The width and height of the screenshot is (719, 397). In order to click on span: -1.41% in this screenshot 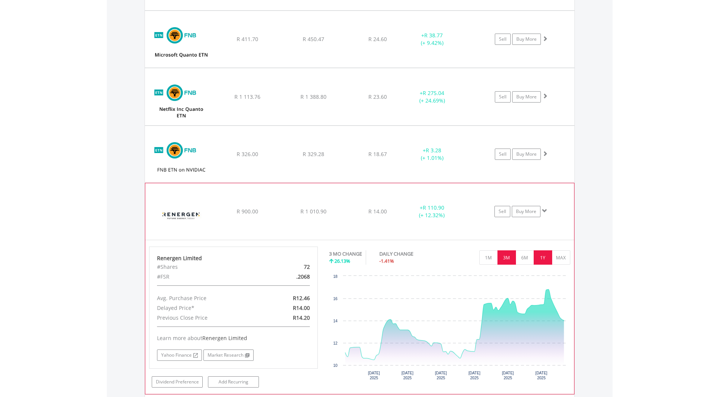, I will do `click(387, 261)`.